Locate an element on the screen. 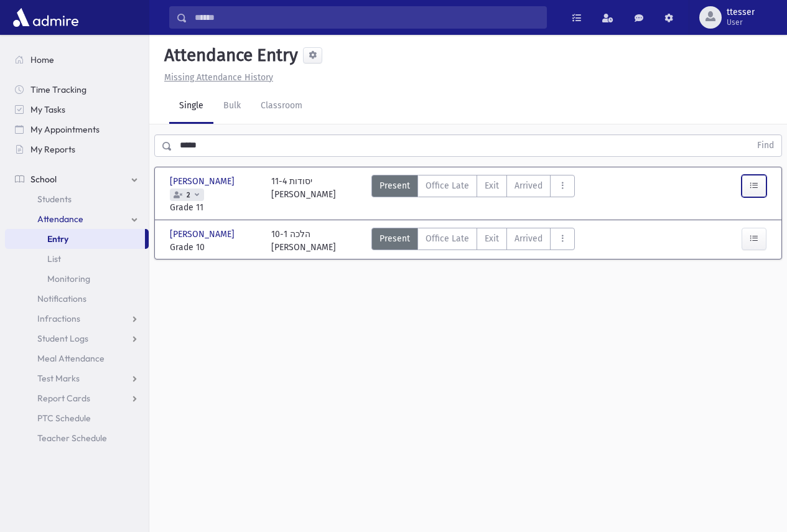 The height and width of the screenshot is (532, 787). span: Monitoring is located at coordinates (68, 278).